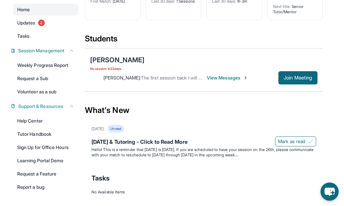 The image size is (344, 206). What do you see at coordinates (204, 110) in the screenshot?
I see `div: What's New` at bounding box center [204, 110].